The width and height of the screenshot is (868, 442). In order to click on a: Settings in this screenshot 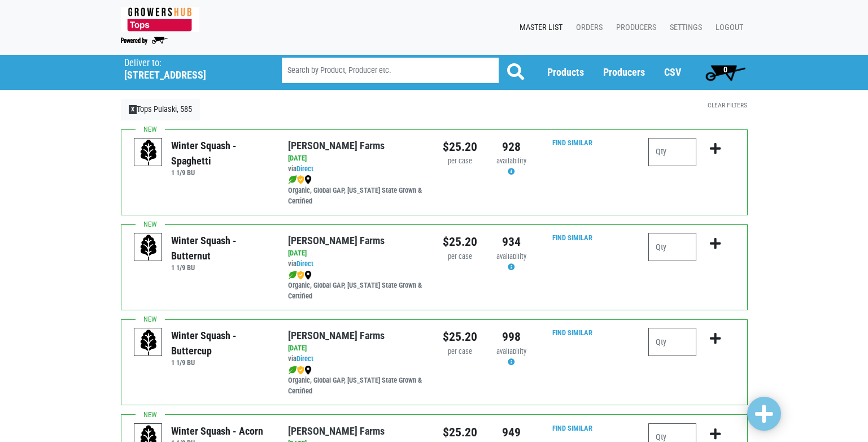, I will do `click(683, 28)`.